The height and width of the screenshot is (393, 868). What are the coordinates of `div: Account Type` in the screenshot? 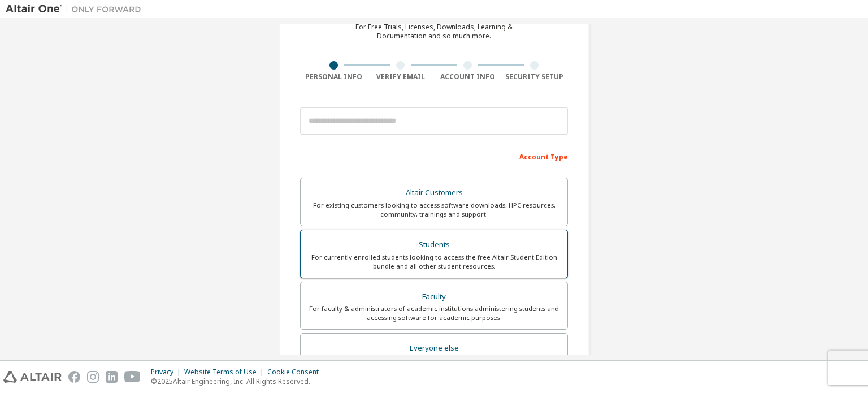 It's located at (434, 156).